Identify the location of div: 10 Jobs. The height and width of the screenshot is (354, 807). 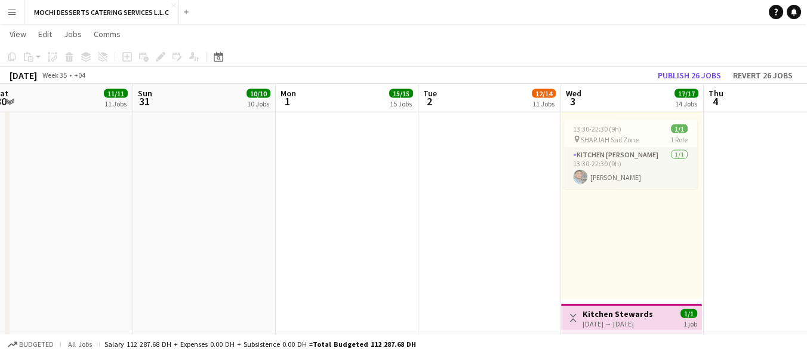
(259, 103).